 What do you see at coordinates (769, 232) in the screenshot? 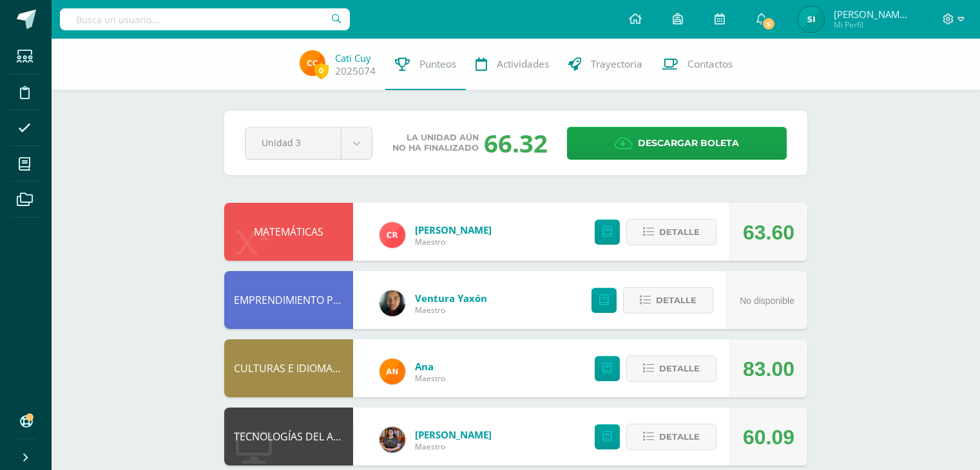
I see `div: 63.60` at bounding box center [769, 232].